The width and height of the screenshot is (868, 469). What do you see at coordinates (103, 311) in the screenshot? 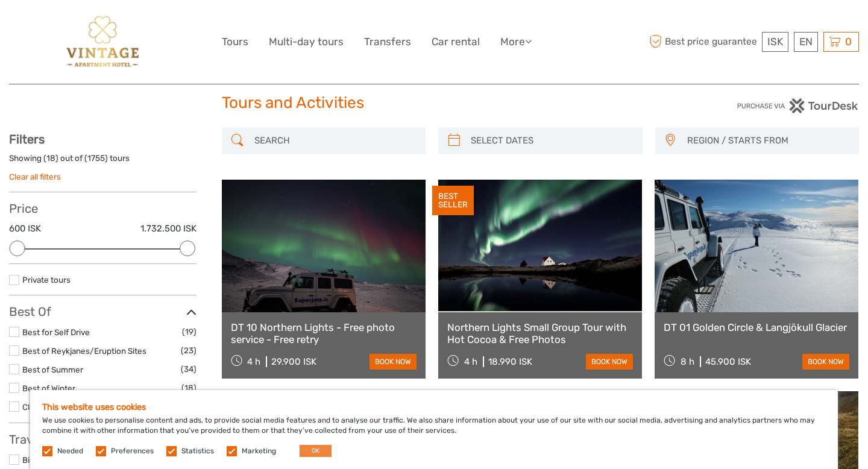
I see `h3: Best Of` at bounding box center [103, 311].